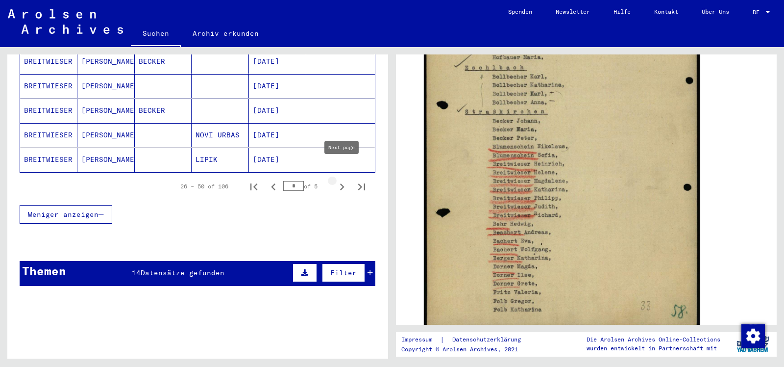 This screenshot has height=367, width=784. What do you see at coordinates (489, 339) in the screenshot?
I see `a: Datenschutzerklärung` at bounding box center [489, 339].